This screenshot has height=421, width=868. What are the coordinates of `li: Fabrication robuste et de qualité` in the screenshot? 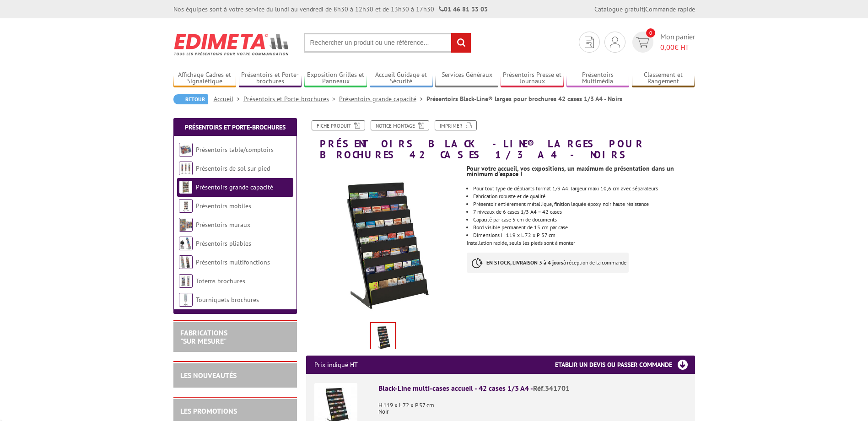 It's located at (584, 196).